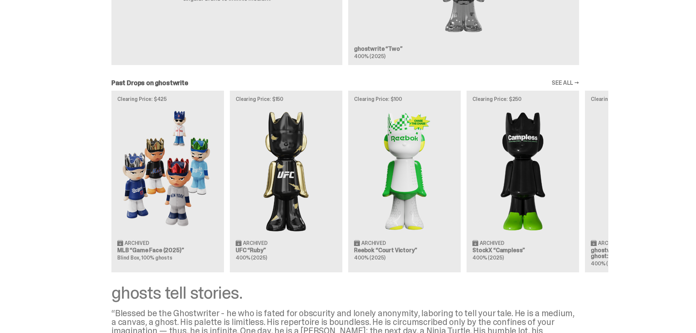 This screenshot has width=696, height=333. I want to click on a: Clearing Price: $100 Court Victory Archived, so click(405, 181).